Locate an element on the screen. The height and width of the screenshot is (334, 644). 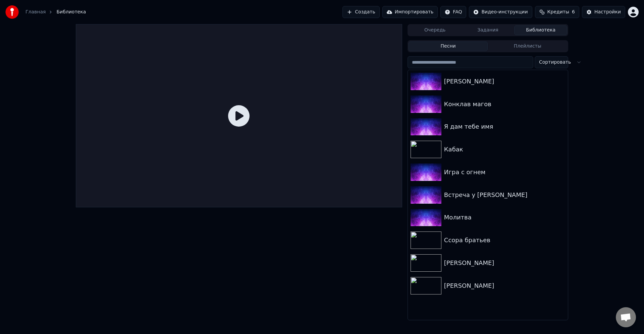
img: youka is located at coordinates (12, 12).